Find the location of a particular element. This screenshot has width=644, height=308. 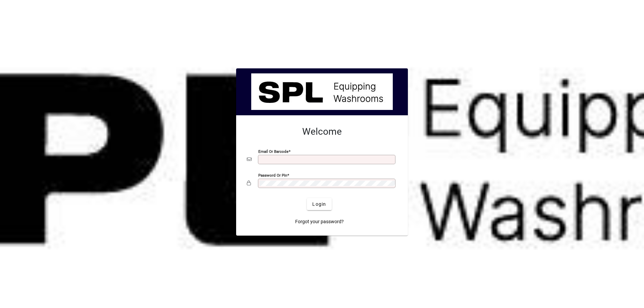

mat-label: Email or Barcode is located at coordinates (273, 152).